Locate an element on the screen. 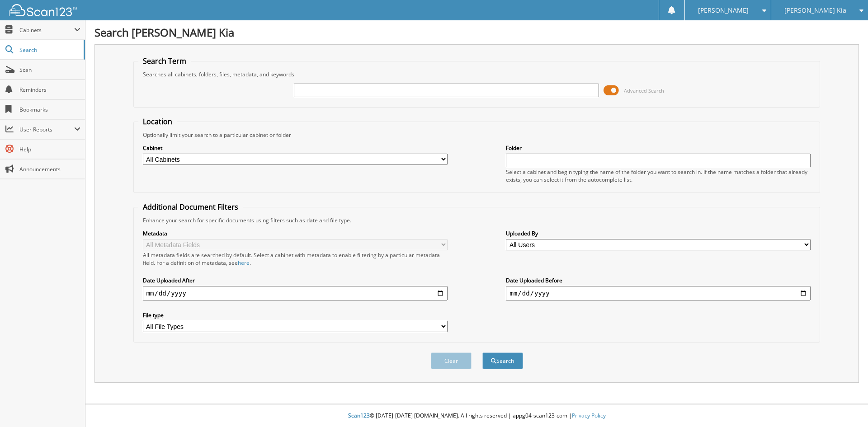 This screenshot has width=868, height=427. label: File type is located at coordinates (295, 315).